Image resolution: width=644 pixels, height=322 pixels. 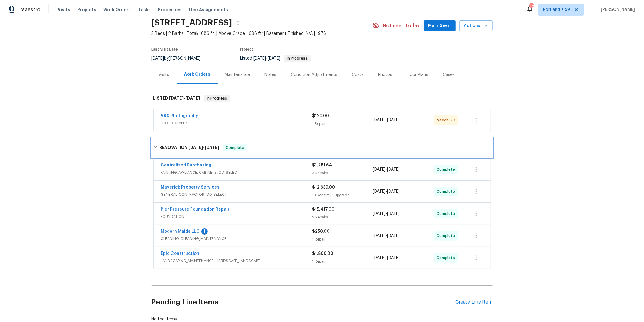 I want to click on h6: LISTED, so click(x=177, y=98).